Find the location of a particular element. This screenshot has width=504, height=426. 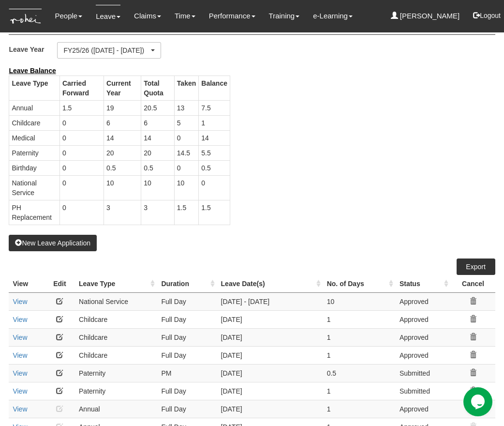

td: 14.5 is located at coordinates (186, 153).